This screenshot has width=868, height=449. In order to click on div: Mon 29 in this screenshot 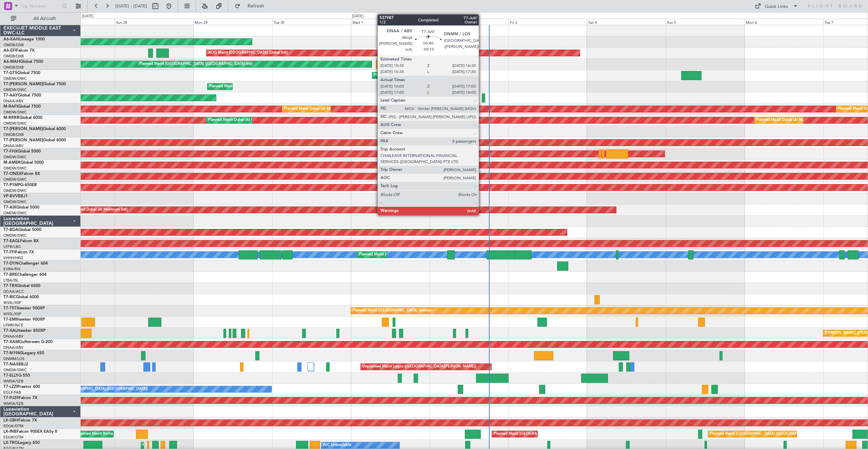, I will do `click(233, 22)`.